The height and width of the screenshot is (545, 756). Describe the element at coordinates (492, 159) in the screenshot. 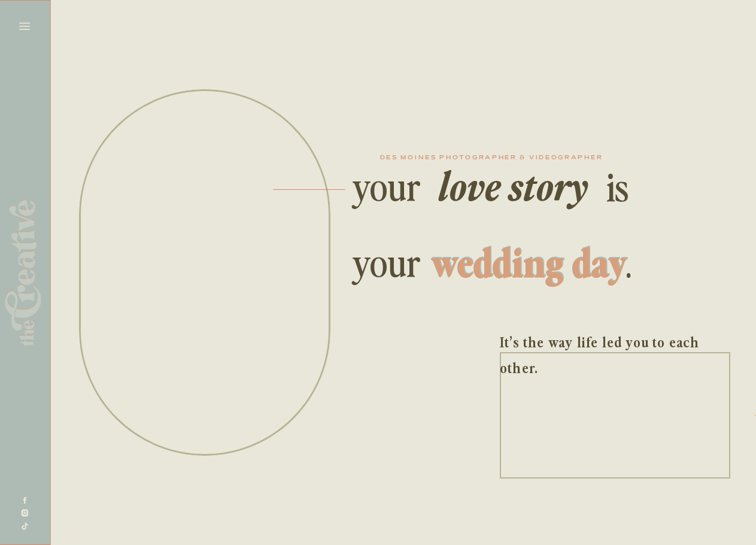

I see `h1: des moines photographer & videographer` at that location.